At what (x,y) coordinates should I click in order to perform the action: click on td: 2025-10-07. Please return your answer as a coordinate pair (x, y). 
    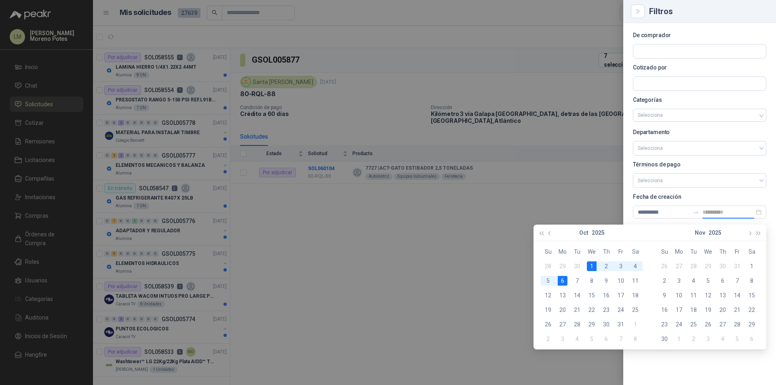
    Looking at the image, I should click on (577, 281).